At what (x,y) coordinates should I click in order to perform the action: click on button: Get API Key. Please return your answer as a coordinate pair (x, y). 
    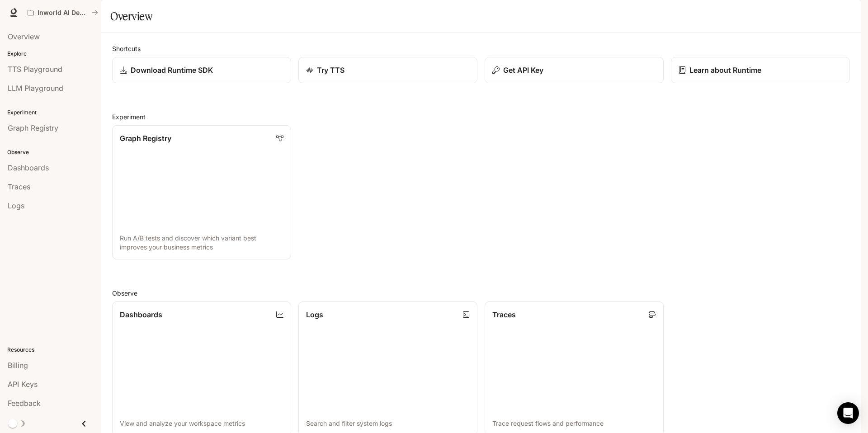
    Looking at the image, I should click on (574, 70).